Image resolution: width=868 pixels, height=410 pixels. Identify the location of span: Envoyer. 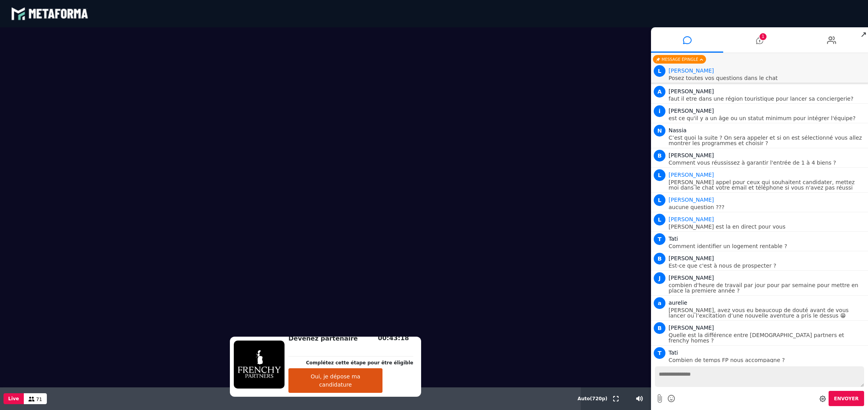
(846, 398).